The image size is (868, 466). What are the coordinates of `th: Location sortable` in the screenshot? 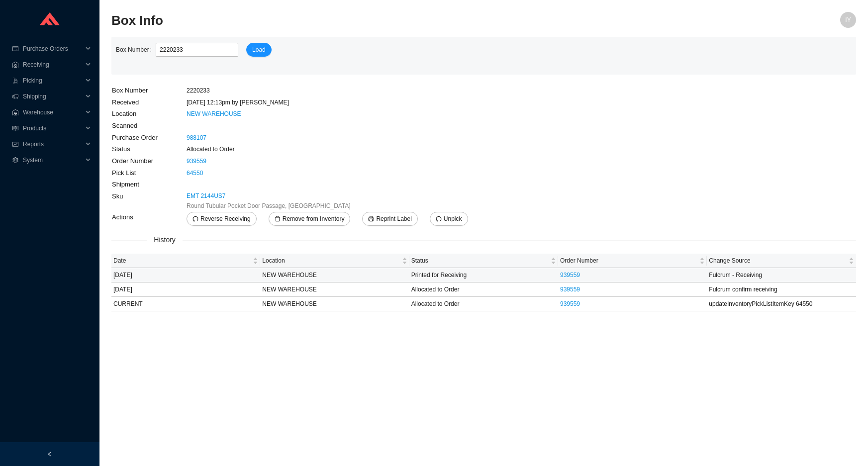 It's located at (335, 261).